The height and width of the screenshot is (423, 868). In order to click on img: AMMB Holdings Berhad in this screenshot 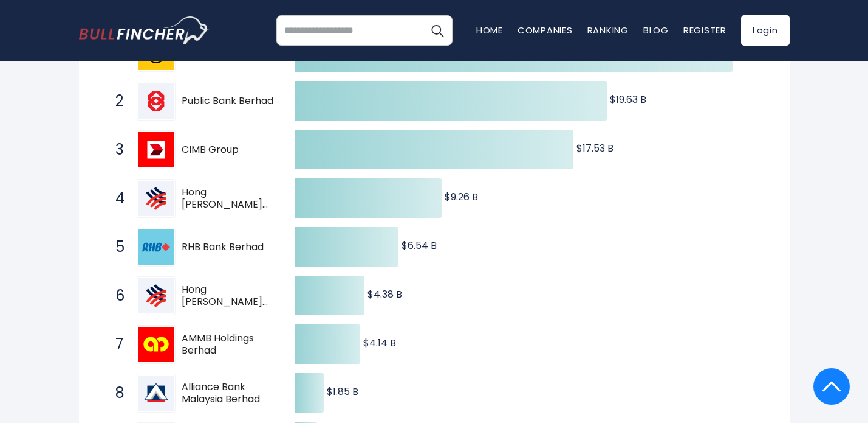, I will do `click(156, 344)`.